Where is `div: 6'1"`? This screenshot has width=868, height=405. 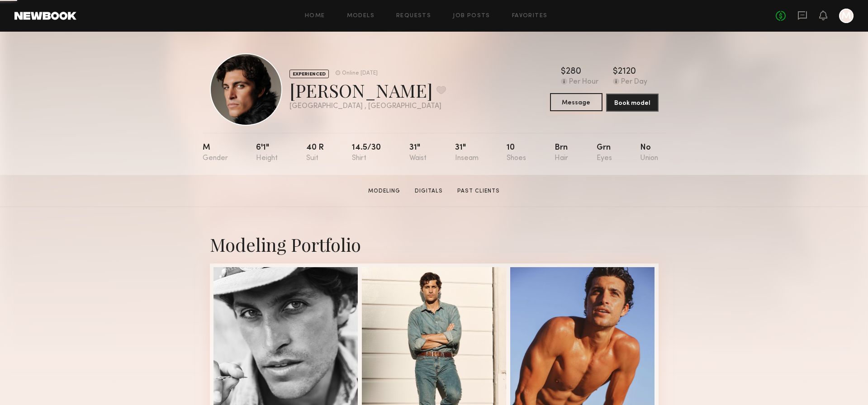
div: 6'1" is located at coordinates (267, 153).